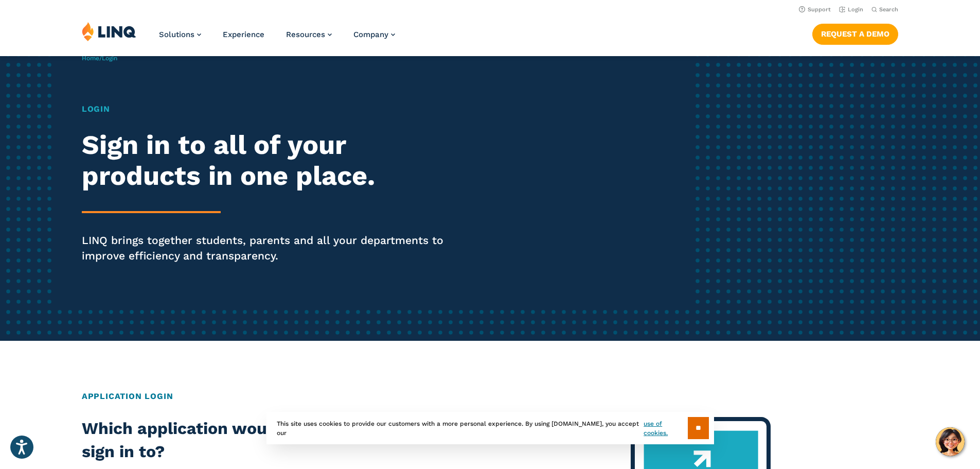  Describe the element at coordinates (309, 34) in the screenshot. I see `a: Resources` at that location.